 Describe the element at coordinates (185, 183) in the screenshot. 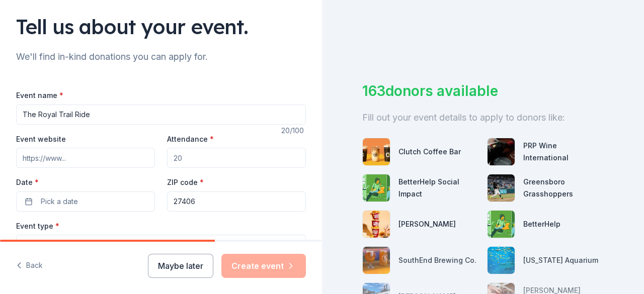

I see `label: ZIP code` at that location.